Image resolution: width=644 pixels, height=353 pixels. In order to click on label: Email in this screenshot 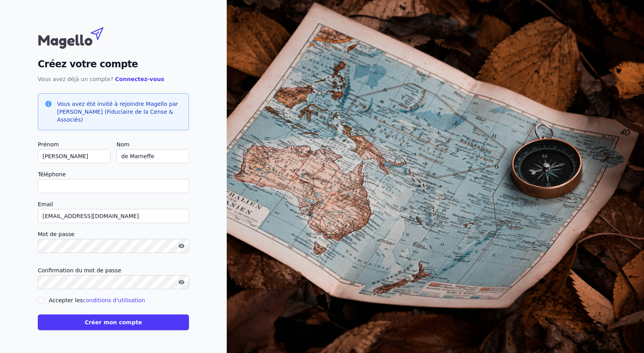, I will do `click(113, 204)`.